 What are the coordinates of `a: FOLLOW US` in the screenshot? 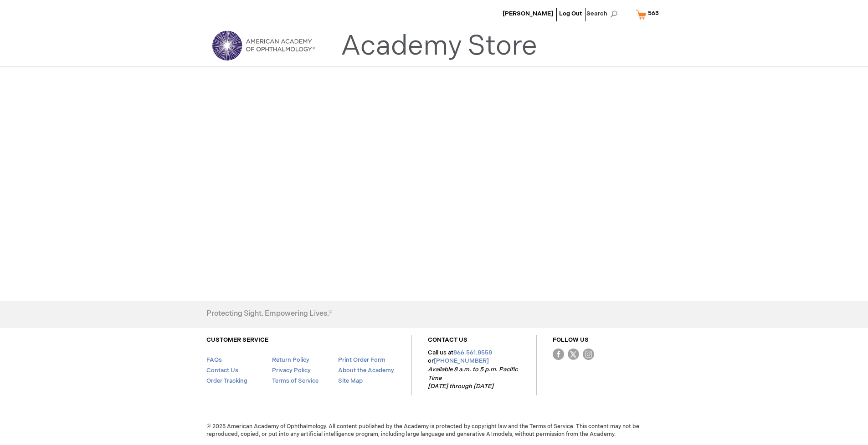 It's located at (570, 340).